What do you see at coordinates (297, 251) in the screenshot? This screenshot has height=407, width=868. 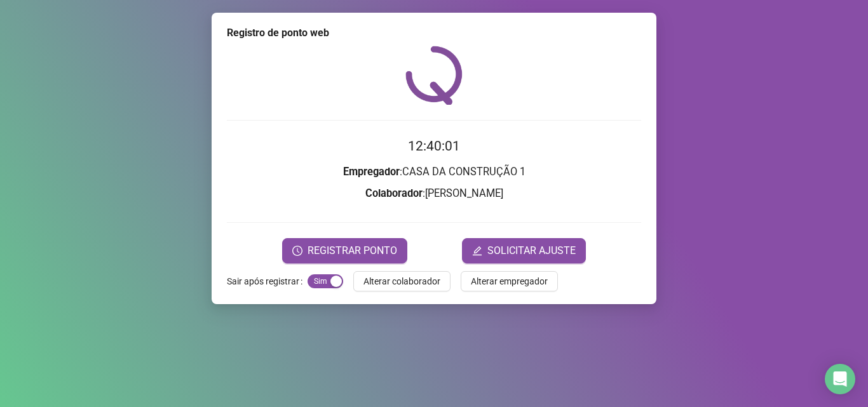 I see `span: clock-circle` at bounding box center [297, 251].